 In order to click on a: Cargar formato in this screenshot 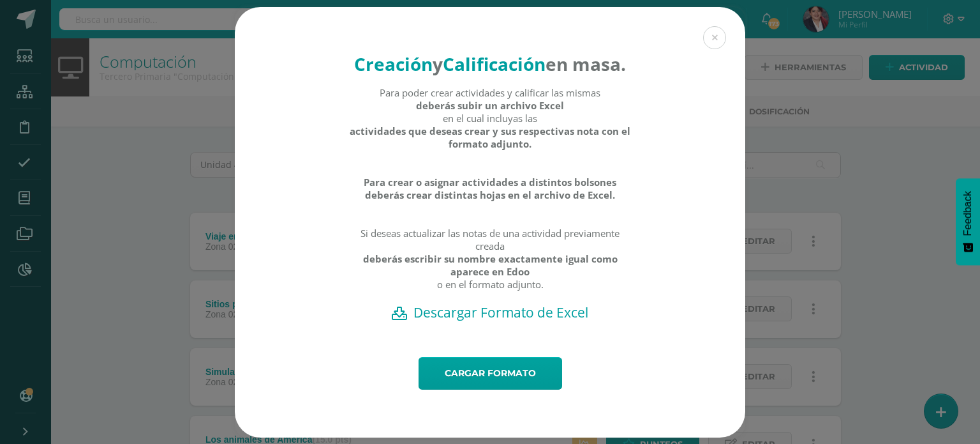, I will do `click(490, 372)`.